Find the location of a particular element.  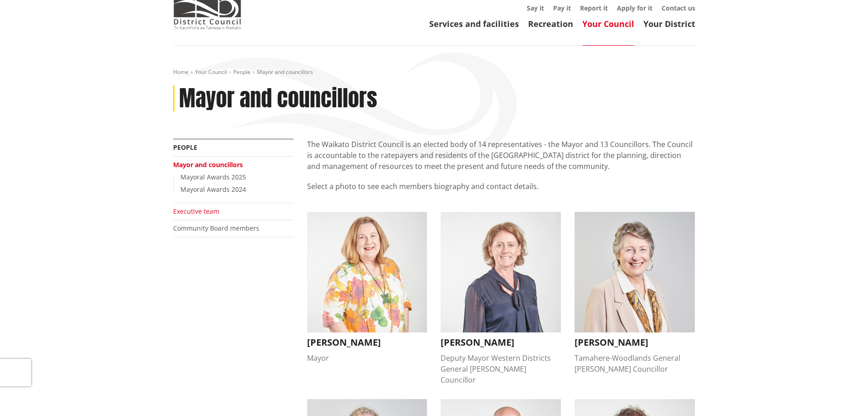

a: Pay it is located at coordinates (562, 7).